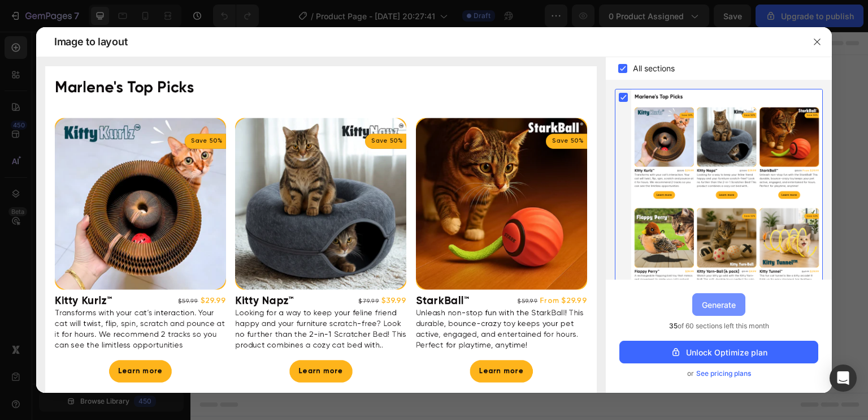 Image resolution: width=868 pixels, height=420 pixels. What do you see at coordinates (719, 326) in the screenshot?
I see `span: of 60 sections left this month` at bounding box center [719, 326].